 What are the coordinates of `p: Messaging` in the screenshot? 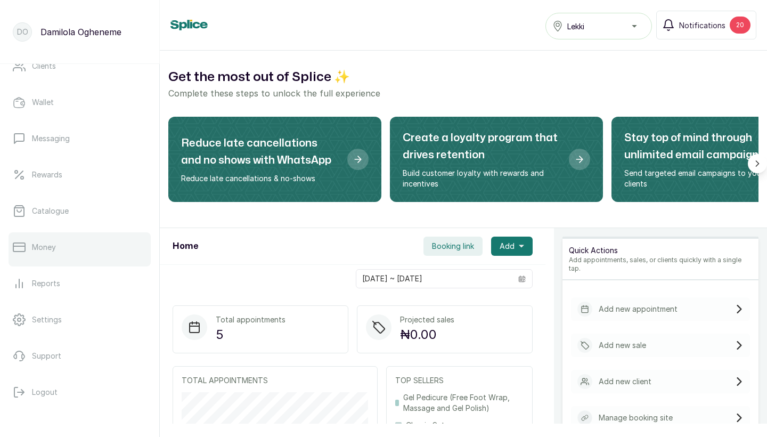 It's located at (51, 139).